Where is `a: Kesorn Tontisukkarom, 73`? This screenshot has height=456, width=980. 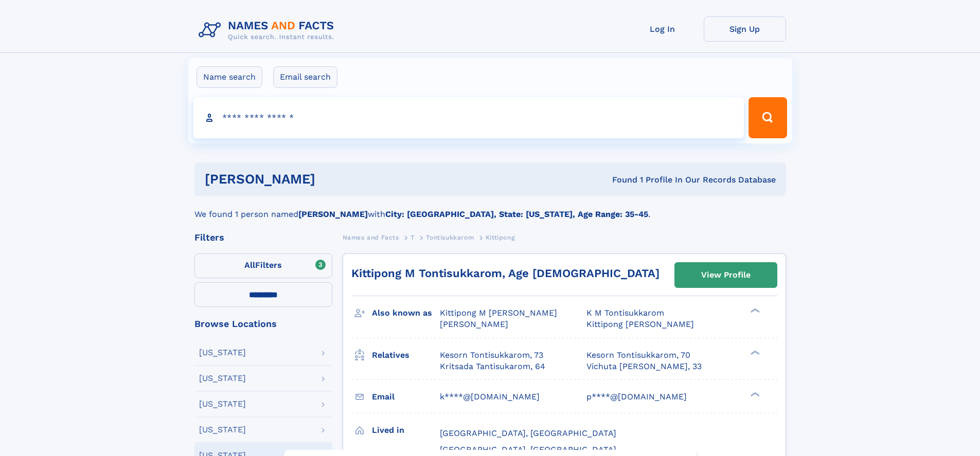
a: Kesorn Tontisukkarom, 73 is located at coordinates (491, 355).